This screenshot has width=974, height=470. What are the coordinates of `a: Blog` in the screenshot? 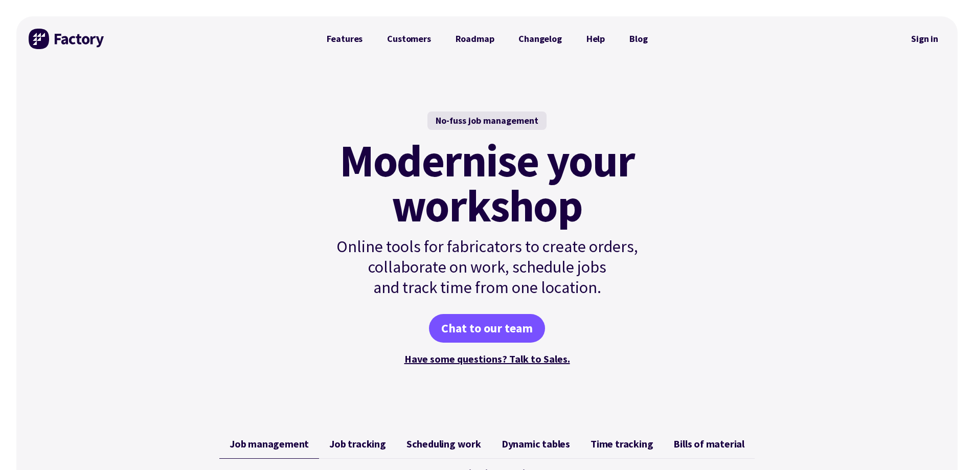 It's located at (638, 39).